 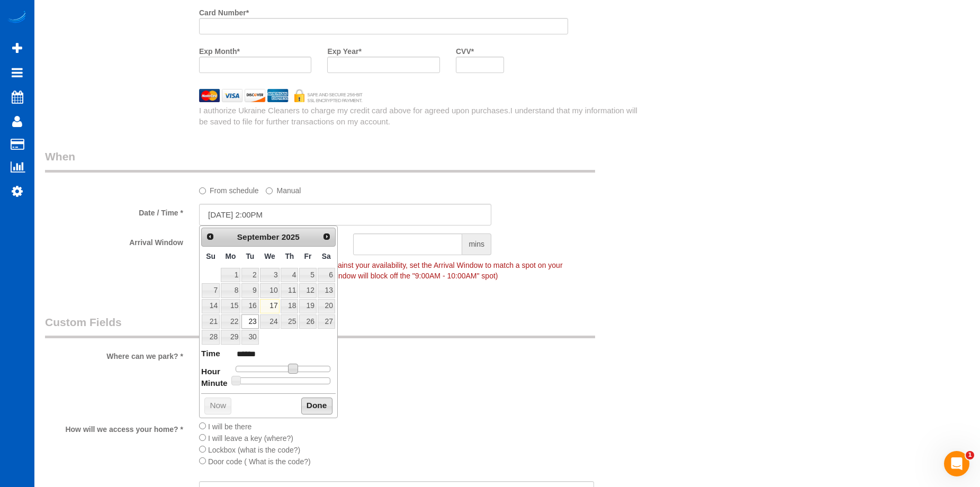 What do you see at coordinates (250, 321) in the screenshot?
I see `a: 23` at bounding box center [250, 321].